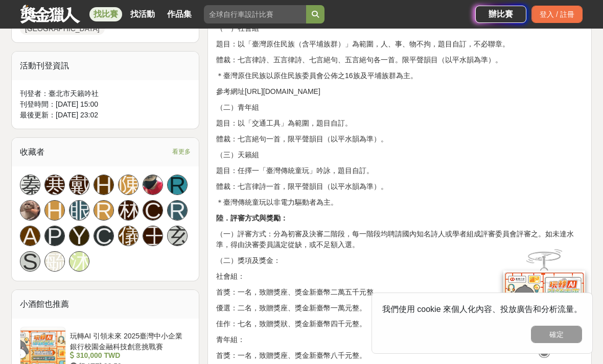 The image size is (603, 364). What do you see at coordinates (79, 236) in the screenshot?
I see `div: Y` at bounding box center [79, 236].